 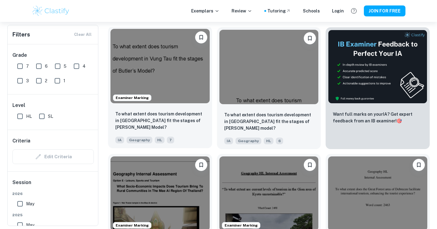 What do you see at coordinates (377, 88) in the screenshot?
I see `a: ThumbnailWant full marks on yourIA? Get expert feedback from an IB examiner!` at bounding box center [377, 88].